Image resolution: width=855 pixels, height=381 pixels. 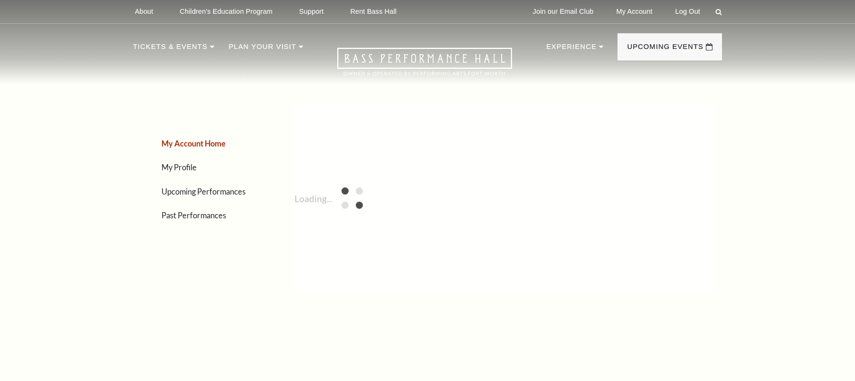 I want to click on p: About, so click(x=144, y=11).